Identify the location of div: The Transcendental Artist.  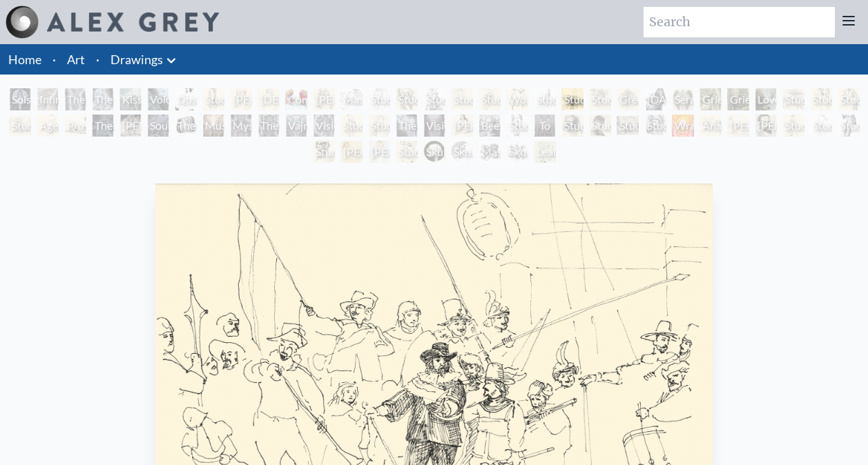
(103, 126).